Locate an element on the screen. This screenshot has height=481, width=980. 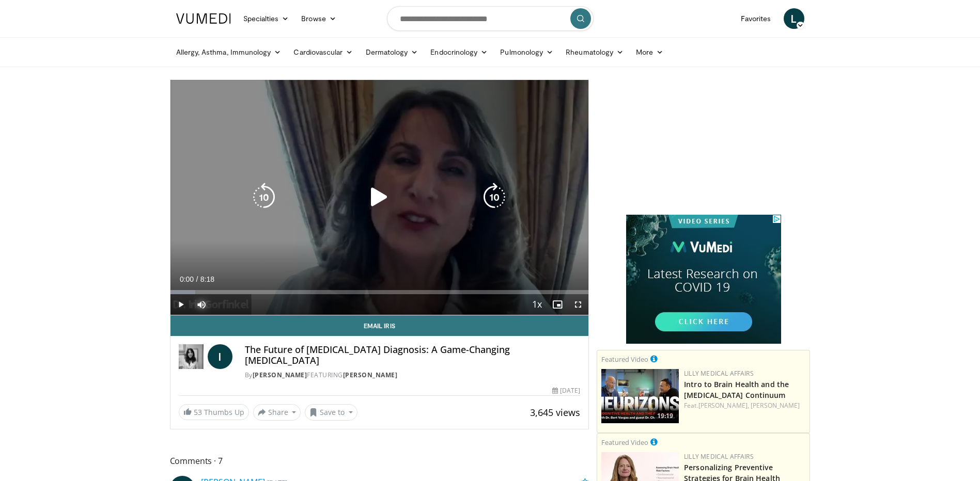
span: 53 is located at coordinates (198, 412).